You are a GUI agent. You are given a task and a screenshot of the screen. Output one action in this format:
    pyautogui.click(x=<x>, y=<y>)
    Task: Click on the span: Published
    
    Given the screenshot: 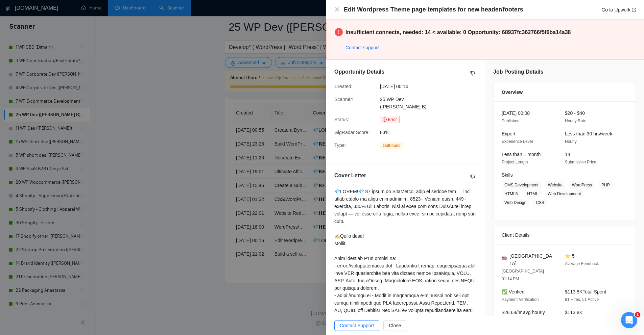 What is the action you would take?
    pyautogui.click(x=510, y=121)
    